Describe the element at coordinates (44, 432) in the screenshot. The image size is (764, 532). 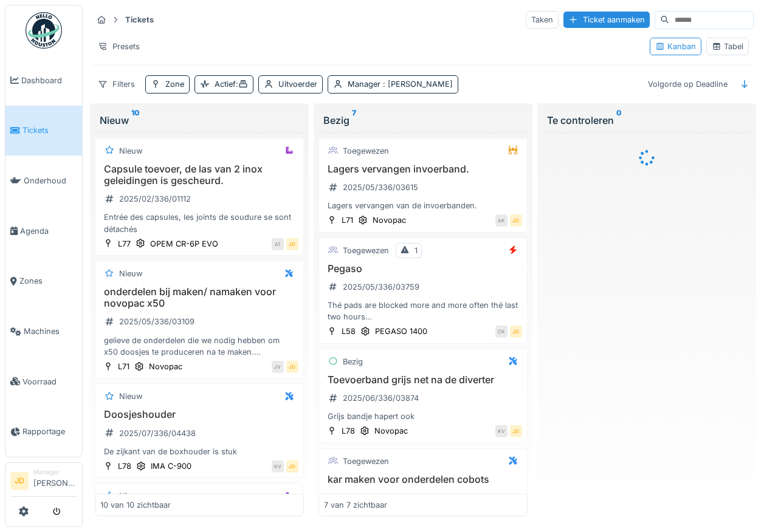
I see `a: Rapportage` at that location.